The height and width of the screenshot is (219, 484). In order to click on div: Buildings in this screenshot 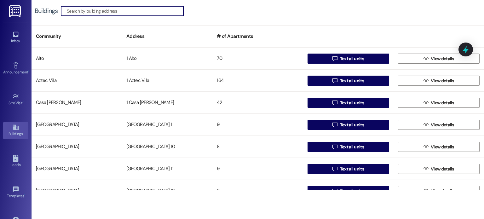, I will do `click(46, 11)`.